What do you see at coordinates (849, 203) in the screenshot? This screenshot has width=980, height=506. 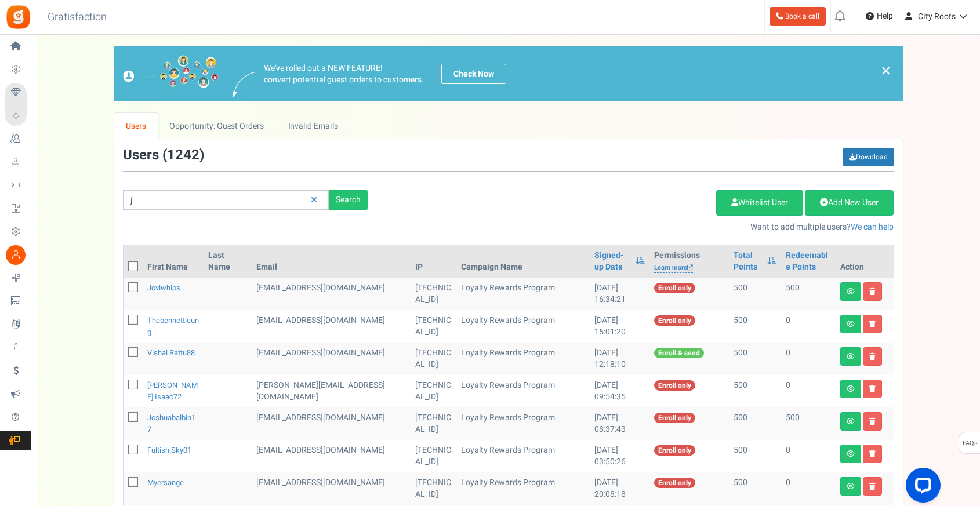 I see `a: Add New User` at bounding box center [849, 203].